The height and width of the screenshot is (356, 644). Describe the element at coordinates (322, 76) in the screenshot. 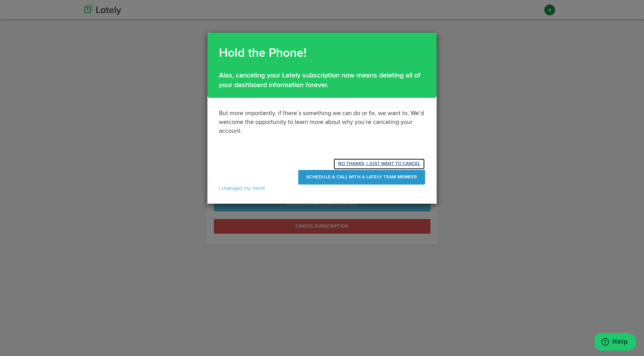

I see `p: Alas, canceling your Lately subscription now means deleting all of your dashboard information for...` at that location.